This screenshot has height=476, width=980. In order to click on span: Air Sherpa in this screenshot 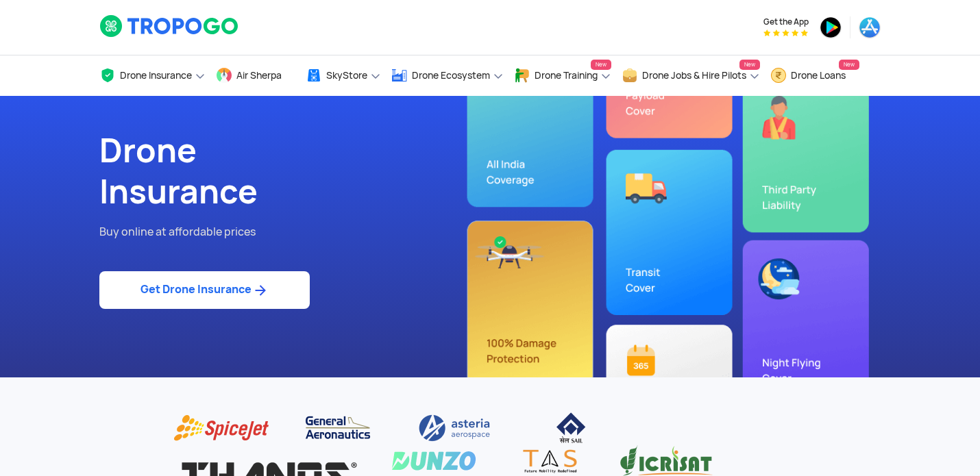, I will do `click(259, 75)`.